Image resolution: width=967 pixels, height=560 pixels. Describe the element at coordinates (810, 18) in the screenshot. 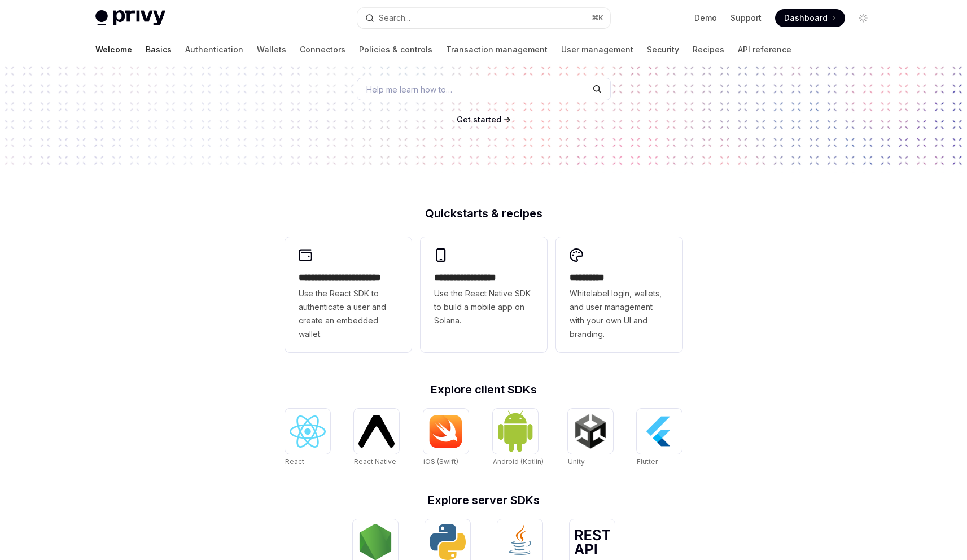

I see `a: Dashboard` at that location.